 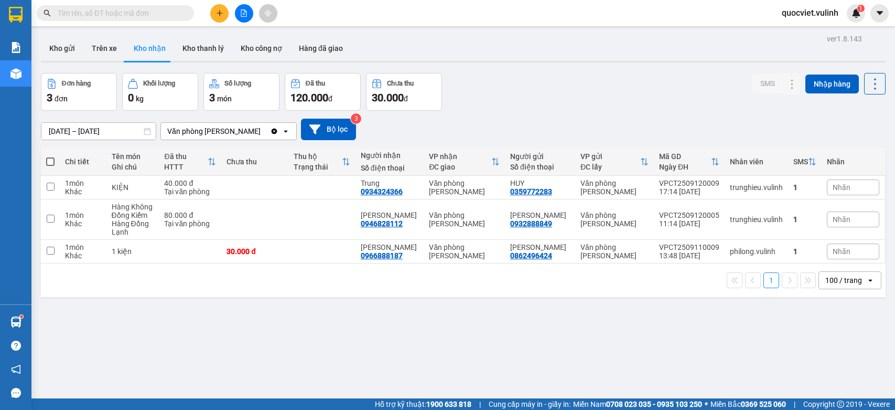 I want to click on div: Trạng thái, so click(x=318, y=167).